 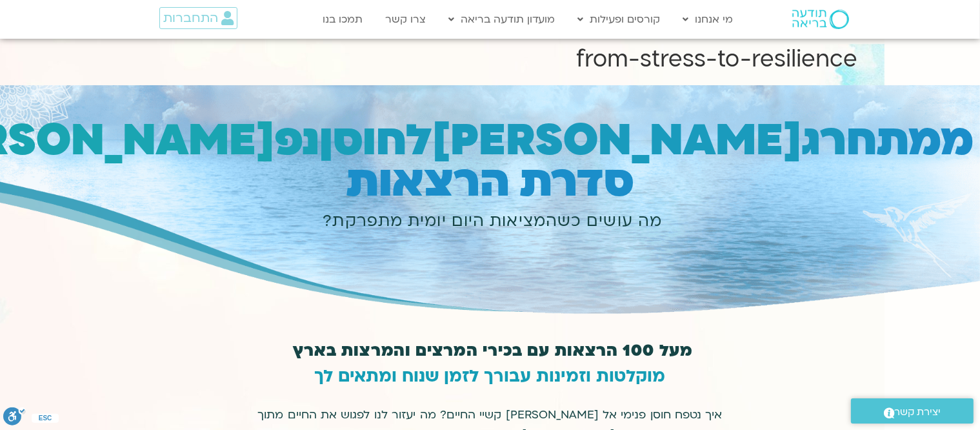 I want to click on a: התחברות, so click(x=198, y=18).